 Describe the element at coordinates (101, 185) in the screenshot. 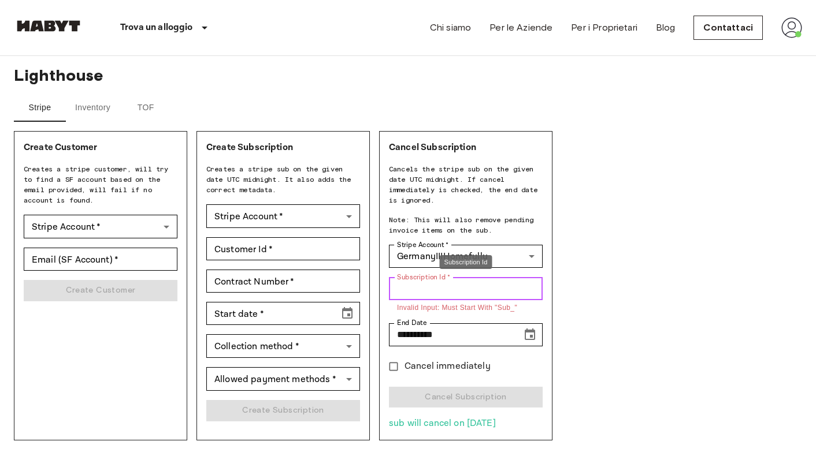

I see `span: Creates a stripe customer, will try to find a SF account based on the email provided, will fail i...` at that location.